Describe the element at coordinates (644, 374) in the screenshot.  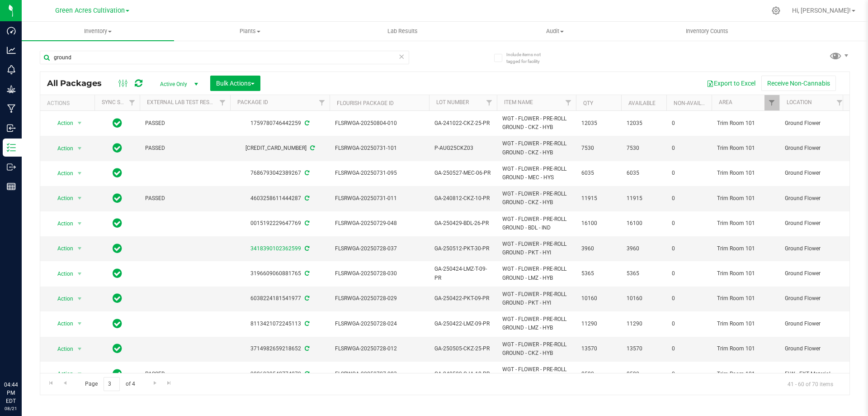
I see `span: 8580` at that location.